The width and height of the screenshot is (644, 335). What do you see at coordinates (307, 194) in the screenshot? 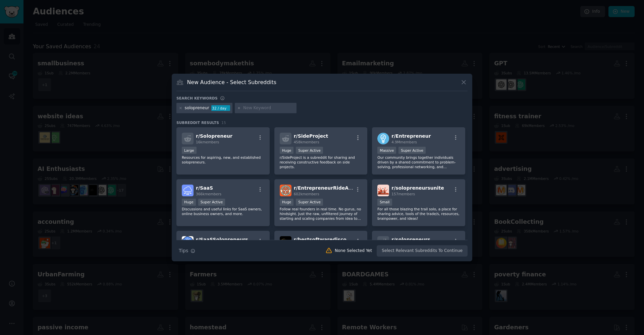
I see `span: 602k members` at bounding box center [307, 194].